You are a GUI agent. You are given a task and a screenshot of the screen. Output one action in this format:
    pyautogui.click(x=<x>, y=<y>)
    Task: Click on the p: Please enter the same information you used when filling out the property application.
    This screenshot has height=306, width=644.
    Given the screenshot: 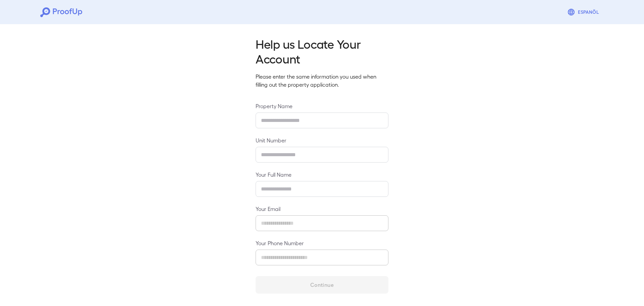 What is the action you would take?
    pyautogui.click(x=322, y=81)
    